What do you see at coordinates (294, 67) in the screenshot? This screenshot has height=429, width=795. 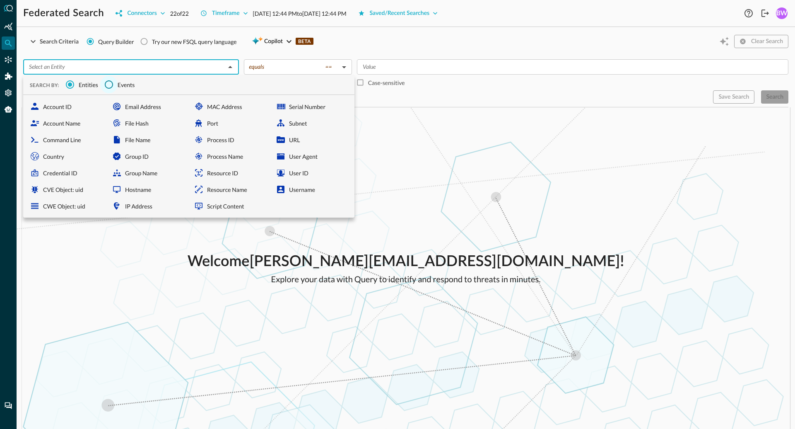 I see `div: equals` at bounding box center [294, 67].